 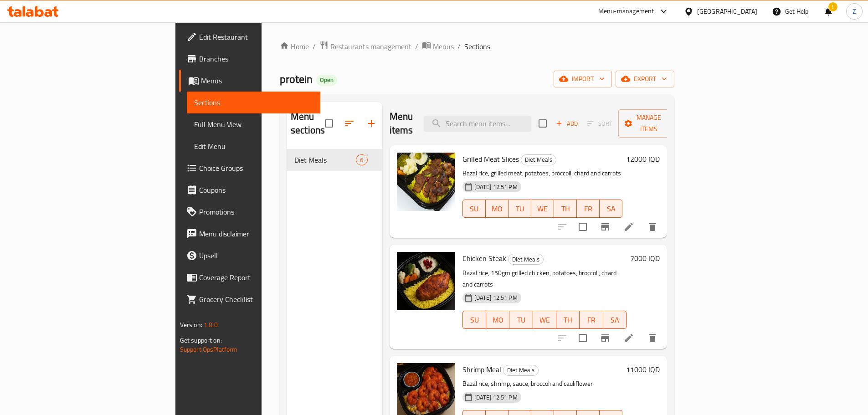 What do you see at coordinates (643, 370) in the screenshot?
I see `h6: 11000 IQD` at bounding box center [643, 370].